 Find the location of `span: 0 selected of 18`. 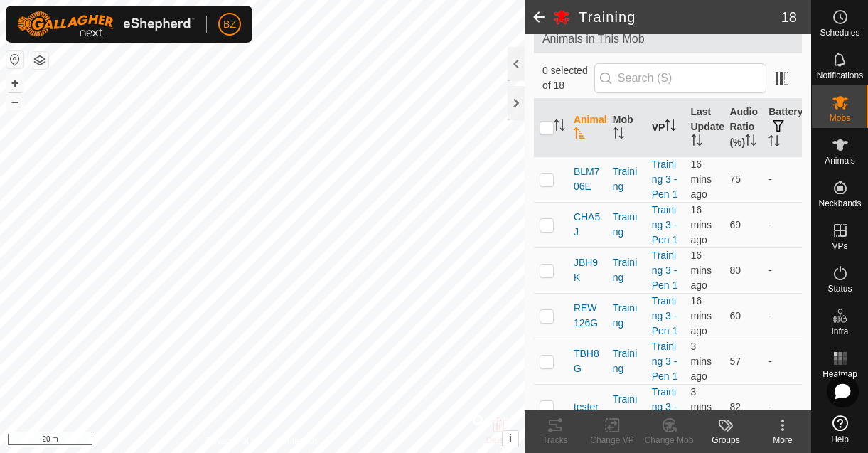

span: 0 selected of 18 is located at coordinates (568, 78).